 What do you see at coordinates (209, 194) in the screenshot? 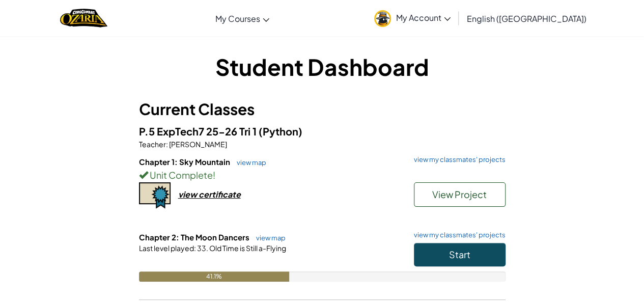
I see `div: view certificate` at bounding box center [209, 194].